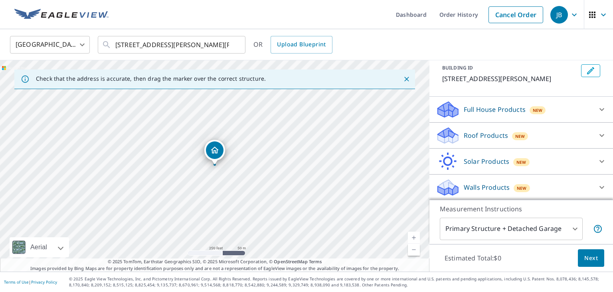 This screenshot has width=613, height=292. What do you see at coordinates (521, 161) in the screenshot?
I see `div: Solar ProductsNew` at bounding box center [521, 161].